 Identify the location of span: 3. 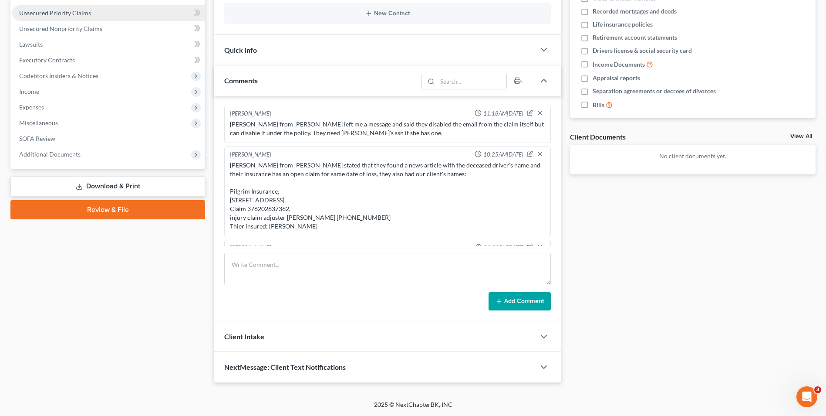
(818, 389).